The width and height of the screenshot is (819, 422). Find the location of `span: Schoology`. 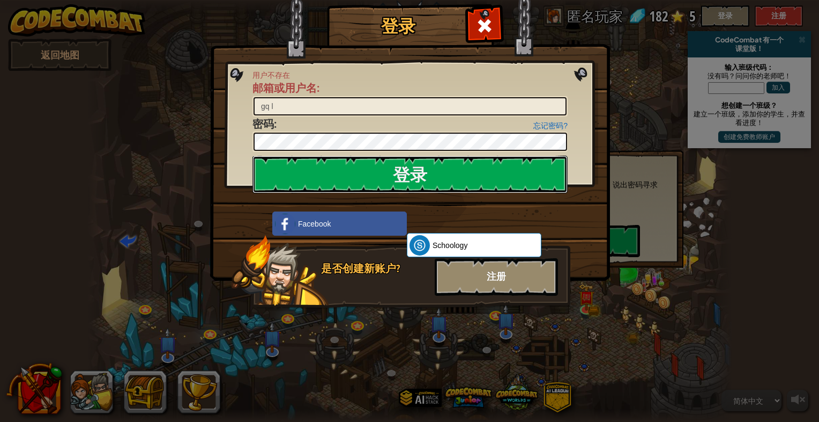

span: Schoology is located at coordinates (450, 245).